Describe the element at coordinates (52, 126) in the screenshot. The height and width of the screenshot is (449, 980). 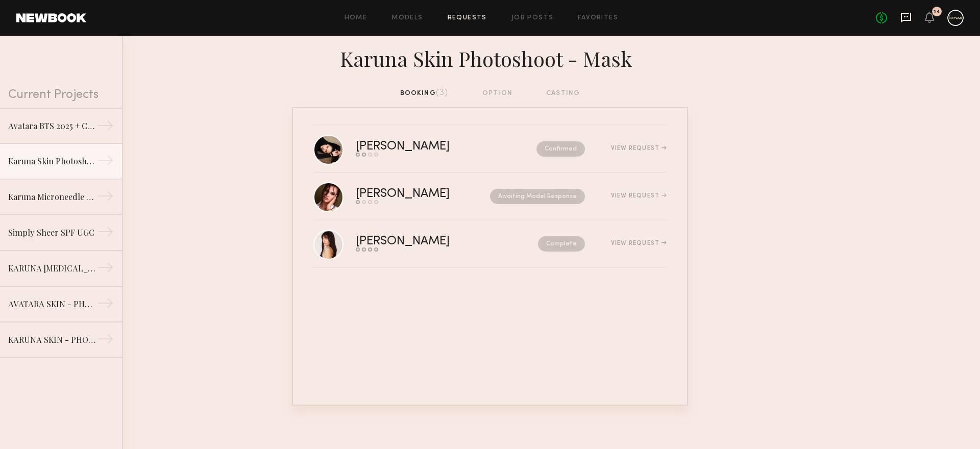
I see `div: Avatara BTS 2025 + Collagen Hydrogel` at that location.